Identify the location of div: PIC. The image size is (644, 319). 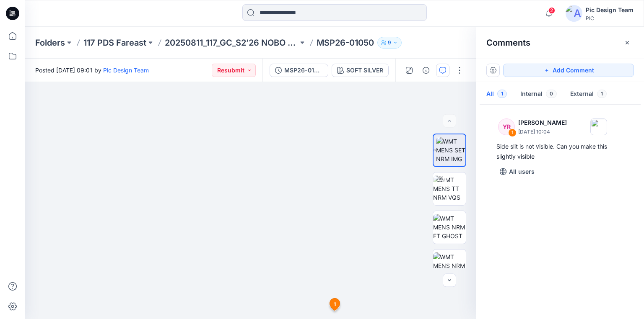
(610, 18).